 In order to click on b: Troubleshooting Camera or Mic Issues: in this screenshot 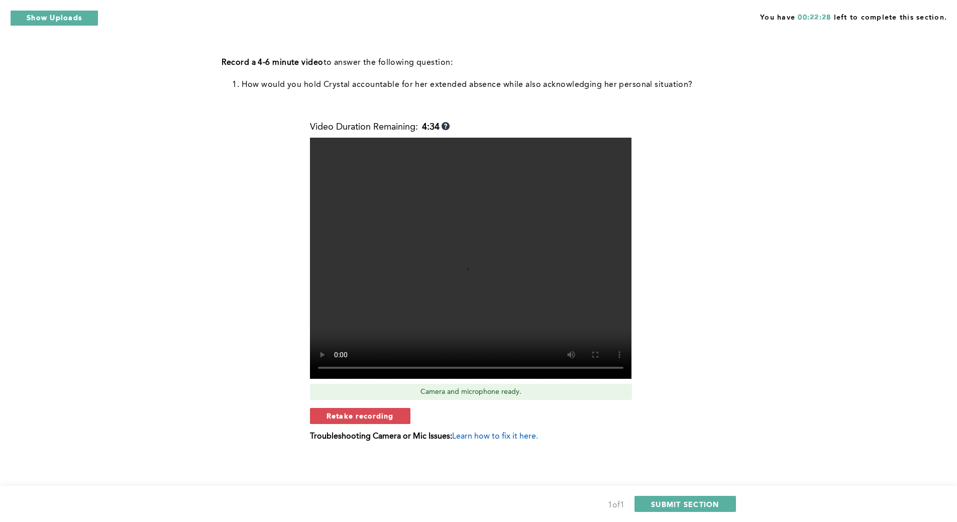, I will do `click(381, 437)`.